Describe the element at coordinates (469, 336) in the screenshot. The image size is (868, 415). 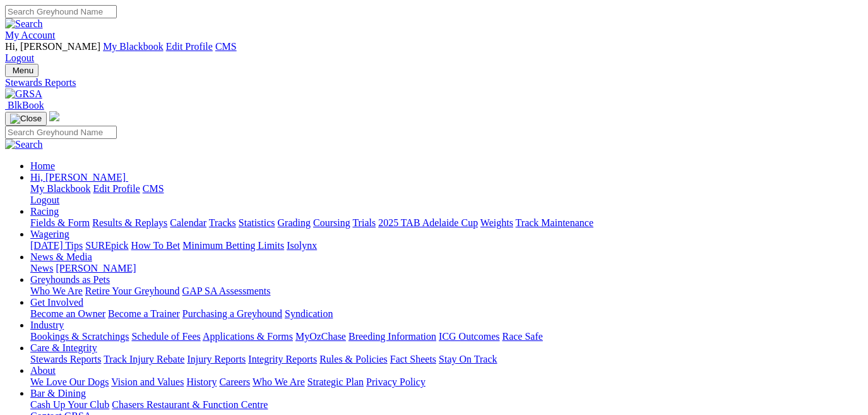
I see `a: ICG Outcomes` at that location.